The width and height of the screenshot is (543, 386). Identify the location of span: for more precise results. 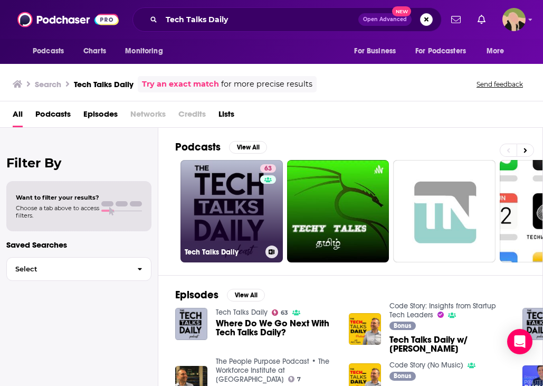
(267, 84).